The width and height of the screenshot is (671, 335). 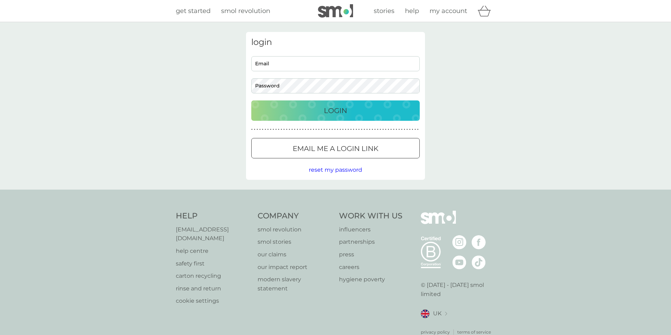 What do you see at coordinates (213, 289) in the screenshot?
I see `p: rinse and return` at bounding box center [213, 289].